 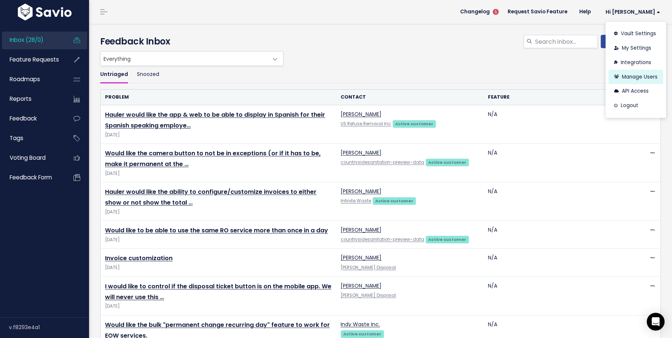 What do you see at coordinates (34, 59) in the screenshot?
I see `span: Feature Requests` at bounding box center [34, 59].